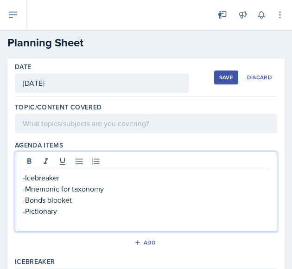  Describe the element at coordinates (146, 178) in the screenshot. I see `p: -Icebreaker` at that location.